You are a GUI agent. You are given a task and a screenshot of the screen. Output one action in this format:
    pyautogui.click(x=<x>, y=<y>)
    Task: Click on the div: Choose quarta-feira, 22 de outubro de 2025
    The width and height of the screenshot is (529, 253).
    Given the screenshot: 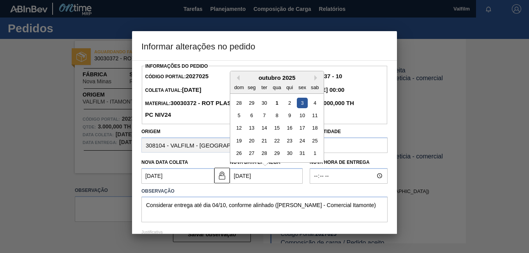 What is the action you would take?
    pyautogui.click(x=276, y=141)
    